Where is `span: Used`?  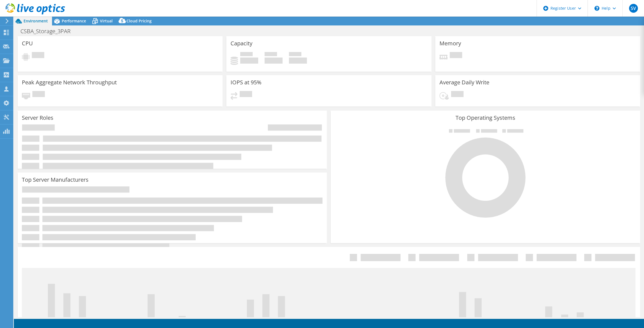
span: Used is located at coordinates (247, 55).